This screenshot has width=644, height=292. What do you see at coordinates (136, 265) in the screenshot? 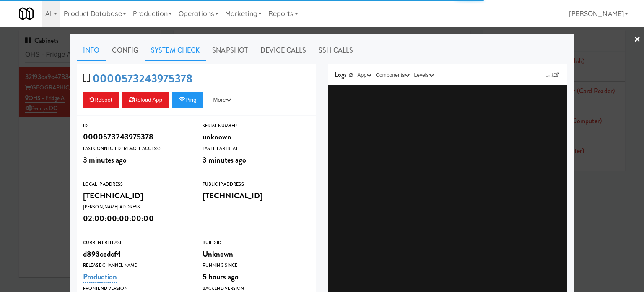
I see `div: Release Channel Name` at bounding box center [136, 265].